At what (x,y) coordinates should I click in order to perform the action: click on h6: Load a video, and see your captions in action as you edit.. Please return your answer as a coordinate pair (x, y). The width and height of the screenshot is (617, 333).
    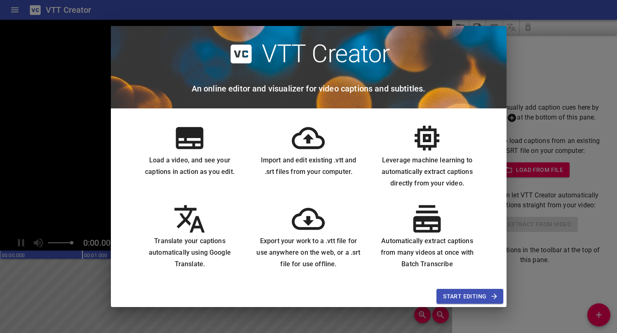
    Looking at the image, I should click on (190, 166).